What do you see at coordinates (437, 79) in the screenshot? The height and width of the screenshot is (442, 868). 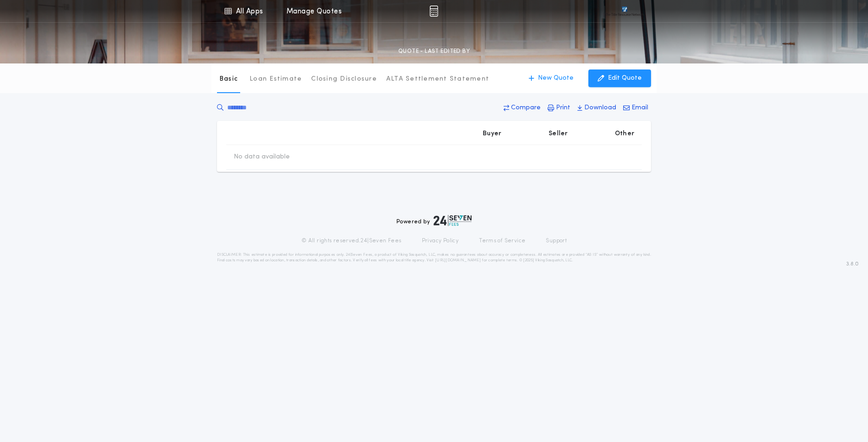 I see `p: ALTA Settlement Statement` at bounding box center [437, 79].